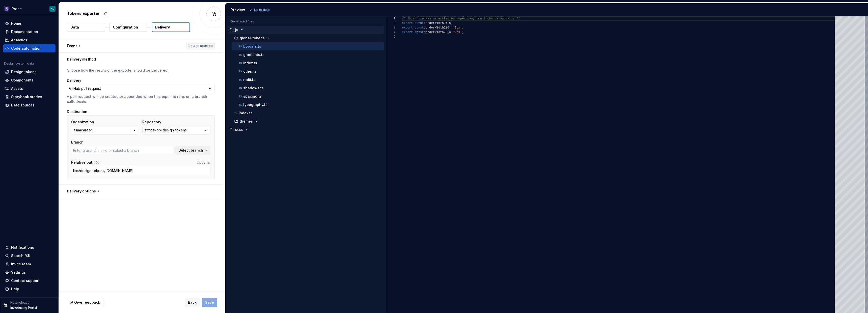 The height and width of the screenshot is (313, 868). I want to click on span: 0, so click(450, 23).